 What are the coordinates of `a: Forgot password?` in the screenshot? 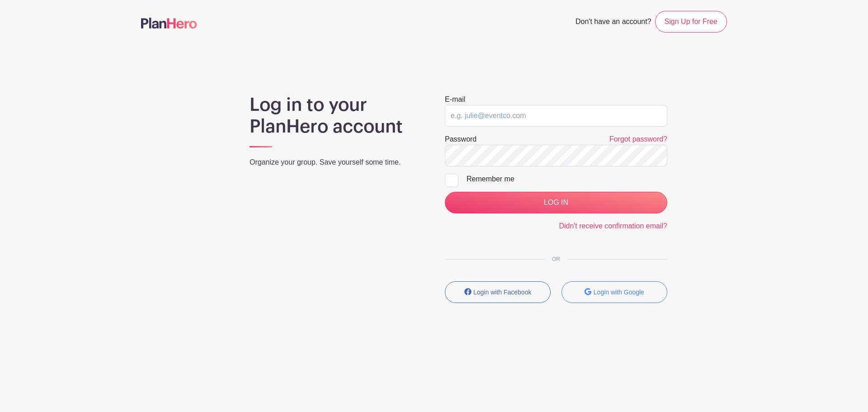 It's located at (638, 139).